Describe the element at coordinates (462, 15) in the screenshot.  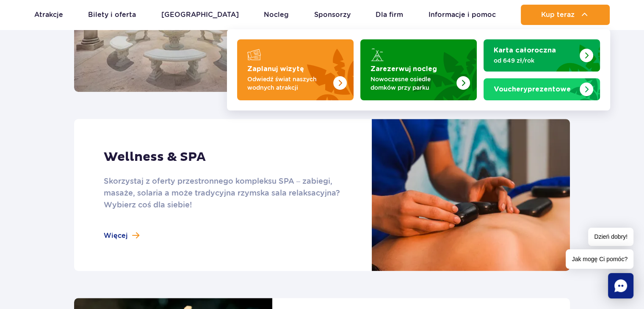
I see `a: Informacje i pomoc` at that location.